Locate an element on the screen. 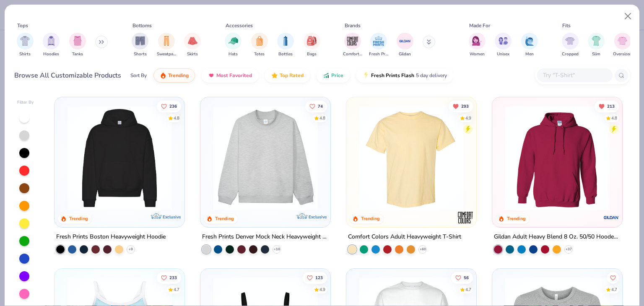 The height and width of the screenshot is (306, 644). span: 293 is located at coordinates (465, 106).